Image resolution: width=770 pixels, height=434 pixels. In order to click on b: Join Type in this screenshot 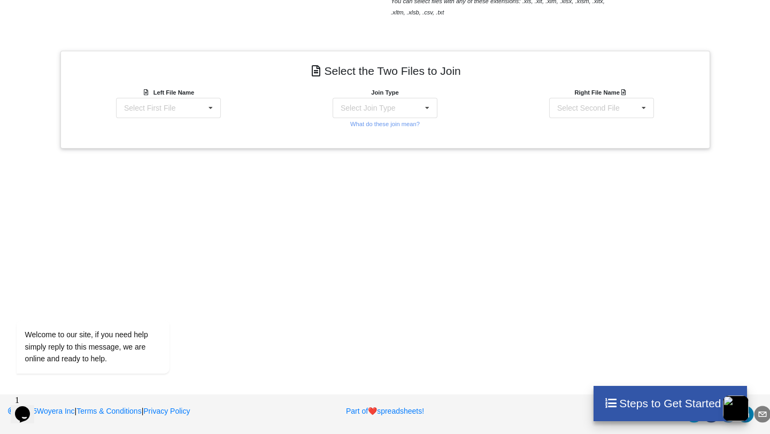, I will do `click(385, 93)`.